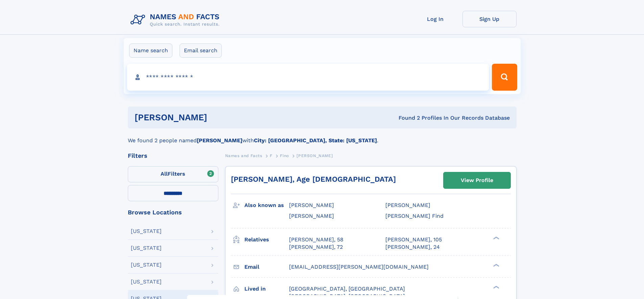  I want to click on span: All, so click(164, 173).